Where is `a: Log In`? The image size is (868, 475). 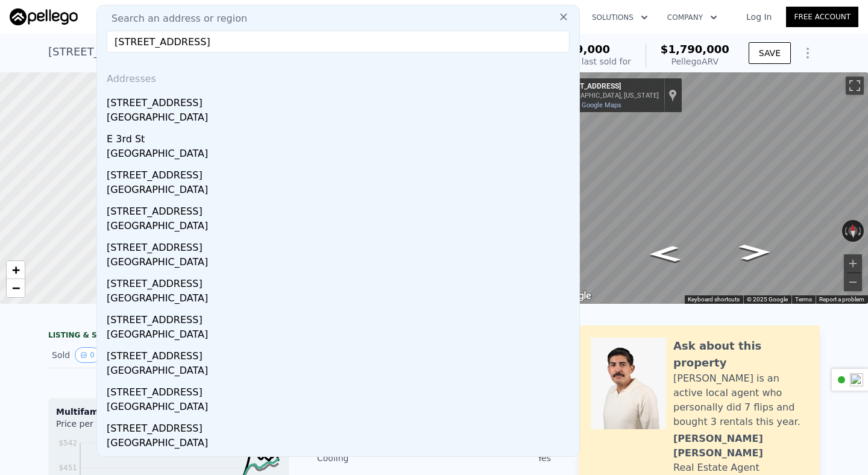 a: Log In is located at coordinates (760, 17).